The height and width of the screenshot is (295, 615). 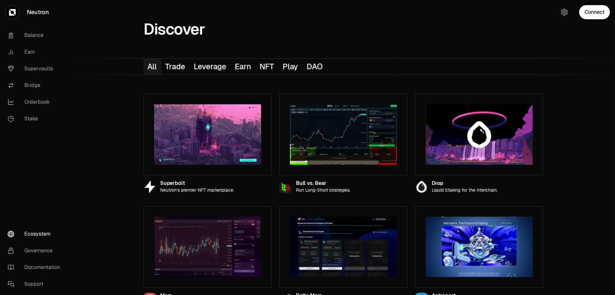 I want to click on button: Earn, so click(x=243, y=66).